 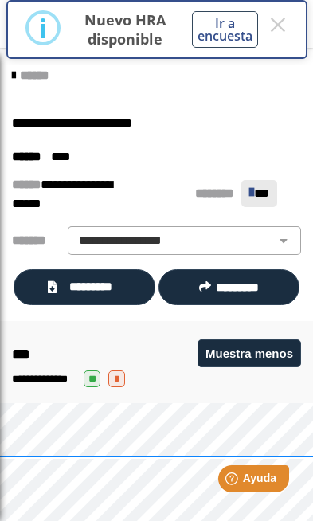 I want to click on p: Nuevo HRA disponible, so click(x=125, y=29).